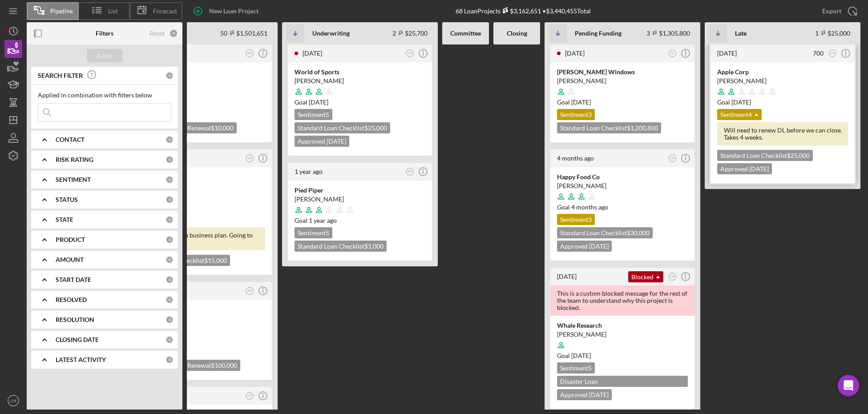 This screenshot has width=868, height=414. What do you see at coordinates (60, 76) in the screenshot?
I see `b: SEARCH FILTER` at bounding box center [60, 76].